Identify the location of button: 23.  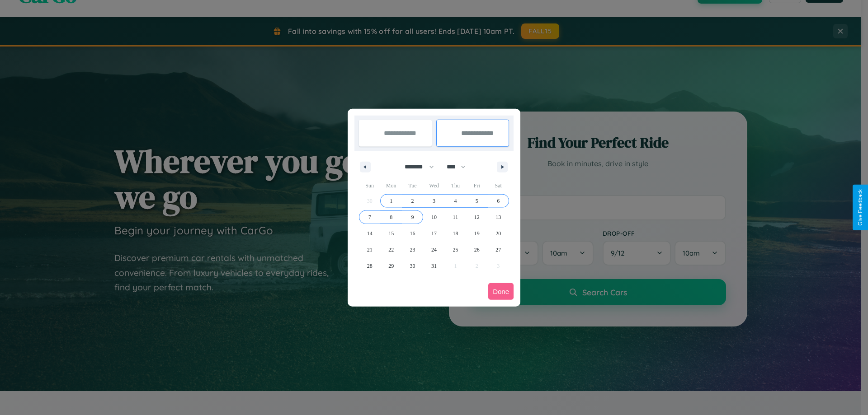
(412, 249).